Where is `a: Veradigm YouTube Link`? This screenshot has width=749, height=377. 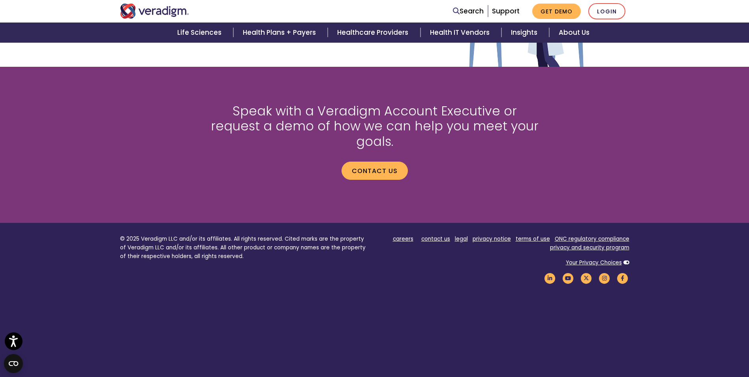
a: Veradigm YouTube Link is located at coordinates (568, 278).